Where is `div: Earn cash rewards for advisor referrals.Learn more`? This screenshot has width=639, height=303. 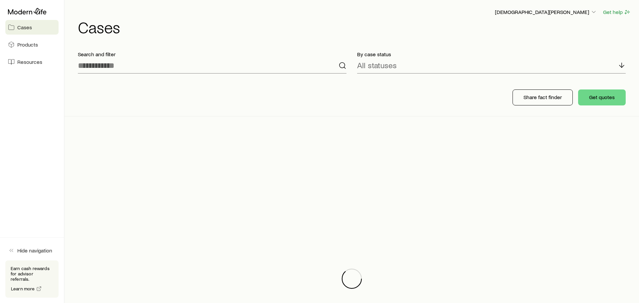 div: Earn cash rewards for advisor referrals.Learn more is located at coordinates (32, 279).